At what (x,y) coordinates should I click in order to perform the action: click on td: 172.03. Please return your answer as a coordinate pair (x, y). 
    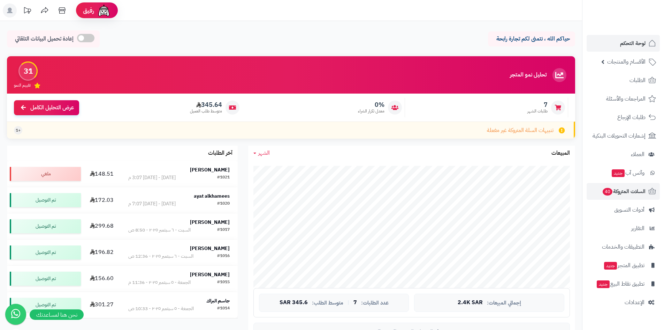
    Looking at the image, I should click on (102, 200).